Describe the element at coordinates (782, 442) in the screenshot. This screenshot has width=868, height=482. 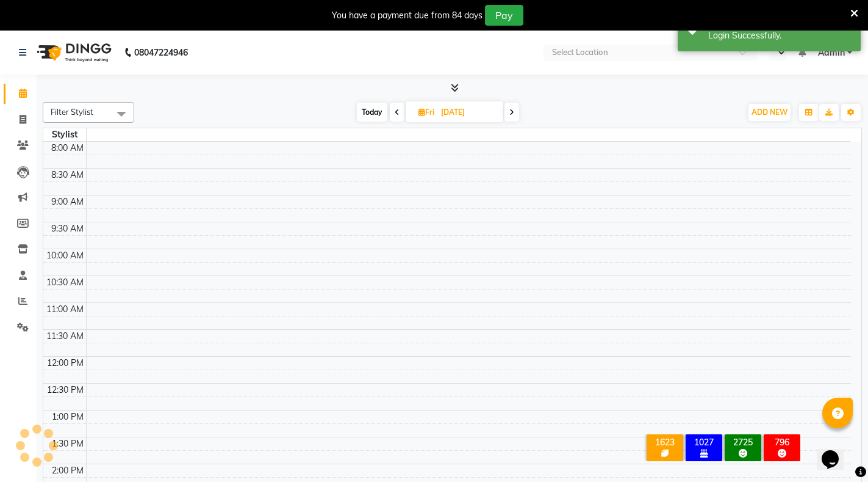
I see `div: 796` at that location.